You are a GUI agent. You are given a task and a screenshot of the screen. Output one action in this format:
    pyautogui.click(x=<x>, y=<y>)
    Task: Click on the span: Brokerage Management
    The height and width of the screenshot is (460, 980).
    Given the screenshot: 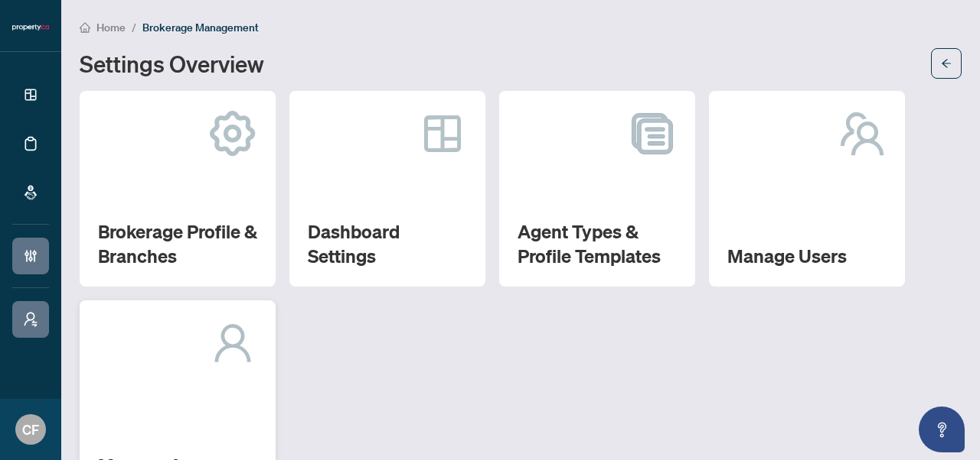 What is the action you would take?
    pyautogui.click(x=201, y=28)
    